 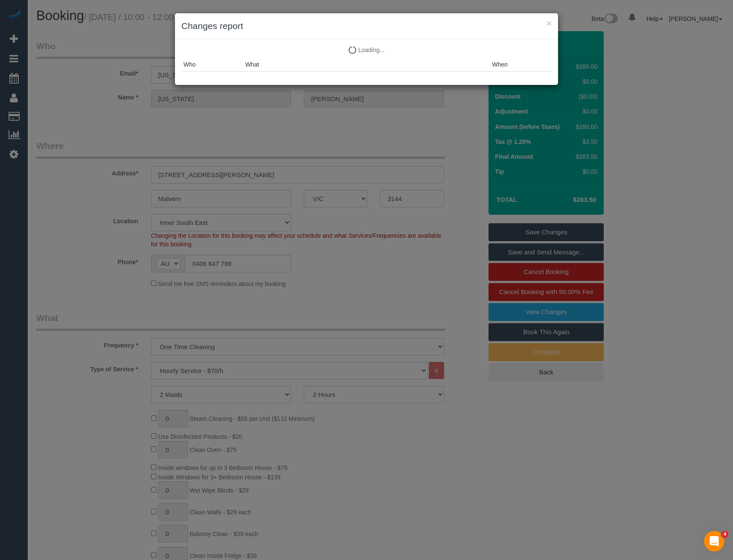 What do you see at coordinates (520, 64) in the screenshot?
I see `th: When` at bounding box center [520, 64].